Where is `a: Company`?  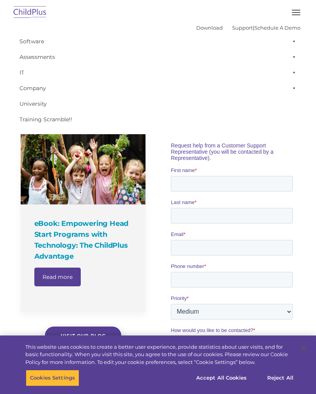 a: Company is located at coordinates (158, 88).